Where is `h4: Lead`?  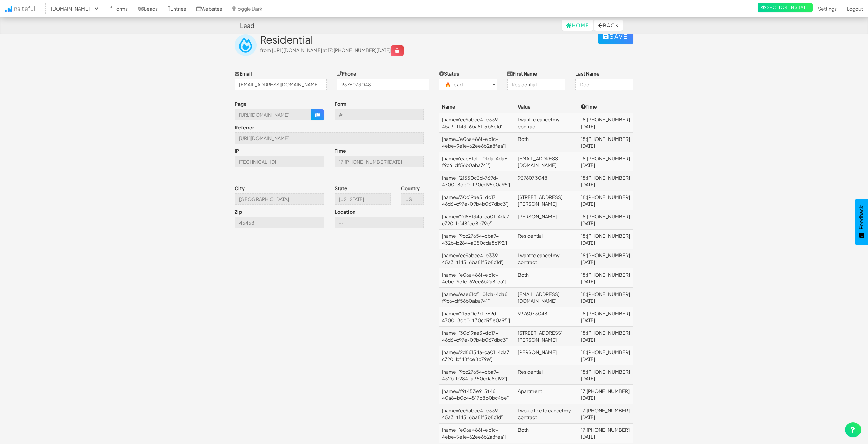
h4: Lead is located at coordinates (247, 25).